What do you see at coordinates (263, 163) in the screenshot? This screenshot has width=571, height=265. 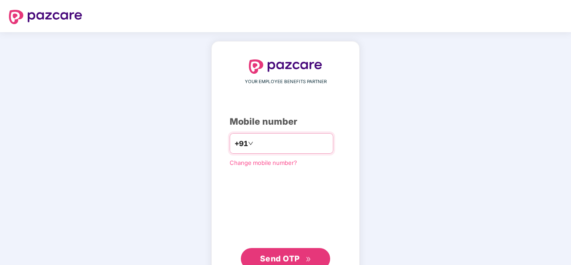 I see `a: Change mobile number?` at bounding box center [263, 163].